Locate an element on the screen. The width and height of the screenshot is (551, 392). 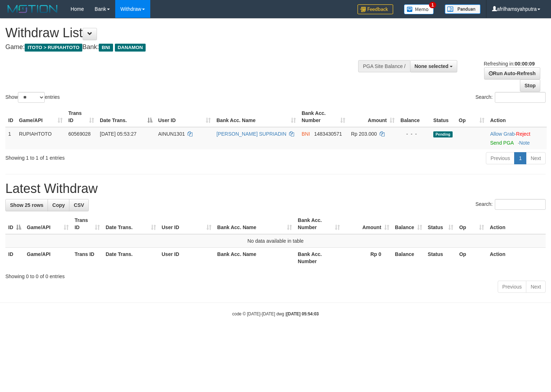
th: Balance: activate to sort column ascending is located at coordinates (409, 223).